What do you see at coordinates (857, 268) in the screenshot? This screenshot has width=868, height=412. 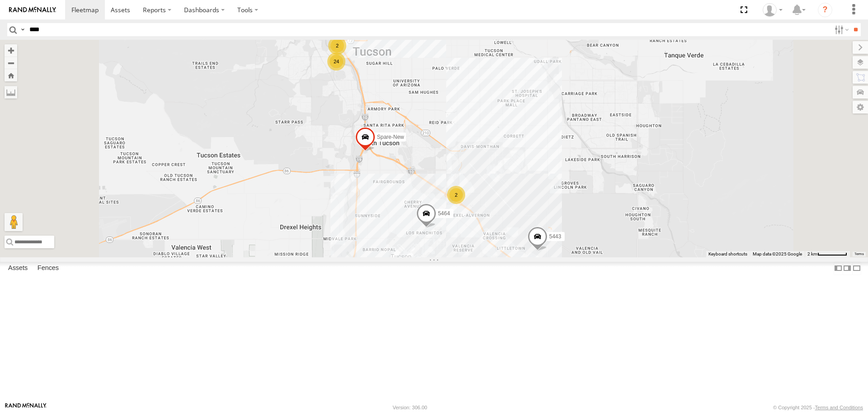 I see `label: Hide Summary Table` at bounding box center [857, 268].